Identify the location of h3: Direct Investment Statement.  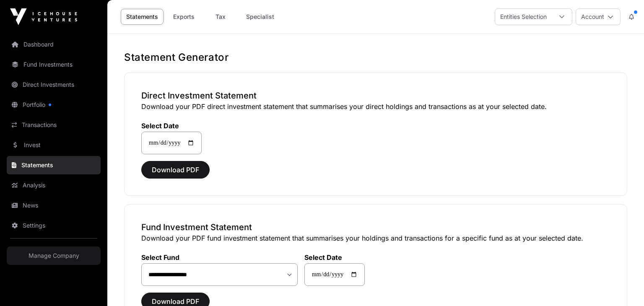
(376, 96).